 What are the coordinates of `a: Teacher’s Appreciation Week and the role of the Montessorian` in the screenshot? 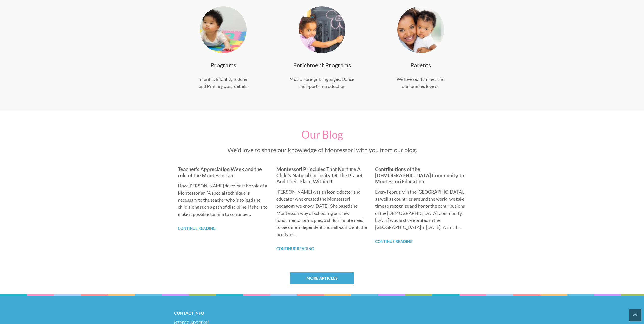 It's located at (220, 172).